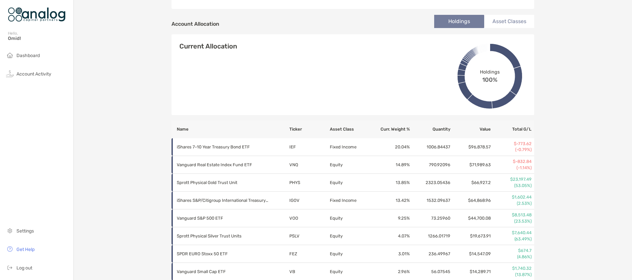 The height and width of the screenshot is (280, 632). Describe the element at coordinates (430, 182) in the screenshot. I see `td: 2323.05436` at that location.